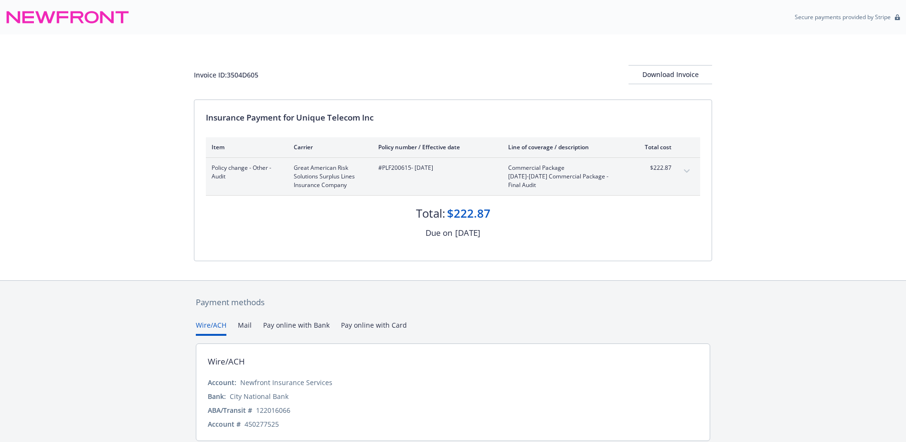 The width and height of the screenshot is (906, 442). Describe the element at coordinates (245, 327) in the screenshot. I see `button: Mail` at that location.